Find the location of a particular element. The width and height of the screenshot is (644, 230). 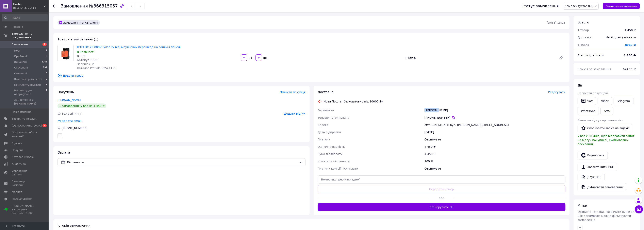

span: Змінити покупця is located at coordinates (293, 92).